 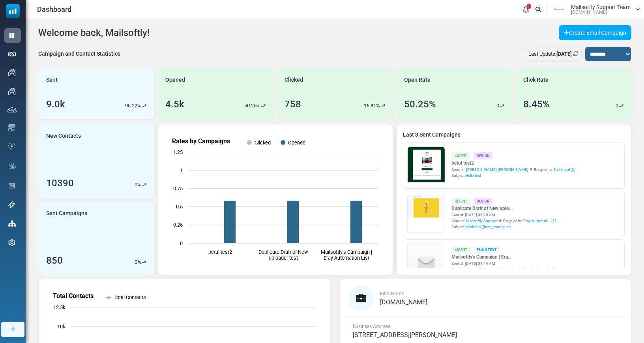 I want to click on div: 4.5k, so click(x=175, y=104).